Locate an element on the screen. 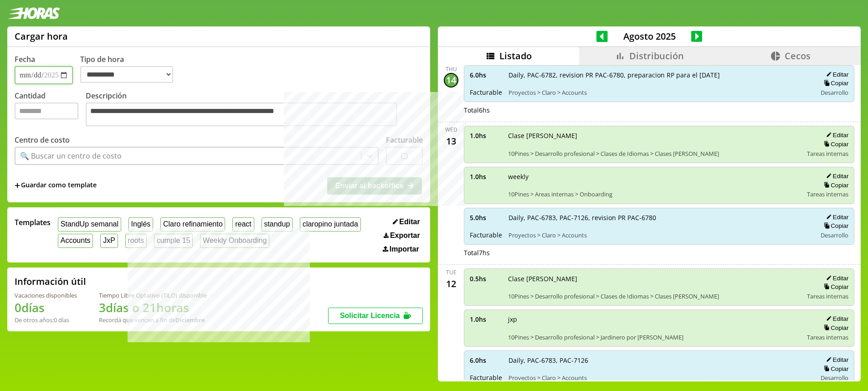 The width and height of the screenshot is (868, 391). label: Descripción is located at coordinates (254, 110).